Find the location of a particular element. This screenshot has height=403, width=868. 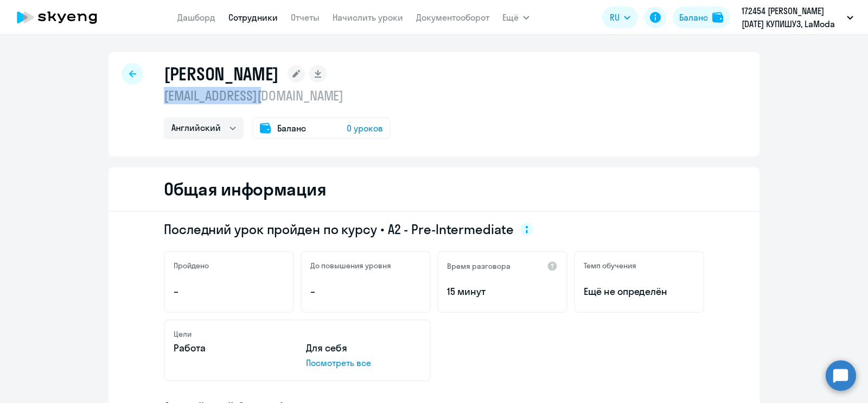

button: Ещё is located at coordinates (516, 17).